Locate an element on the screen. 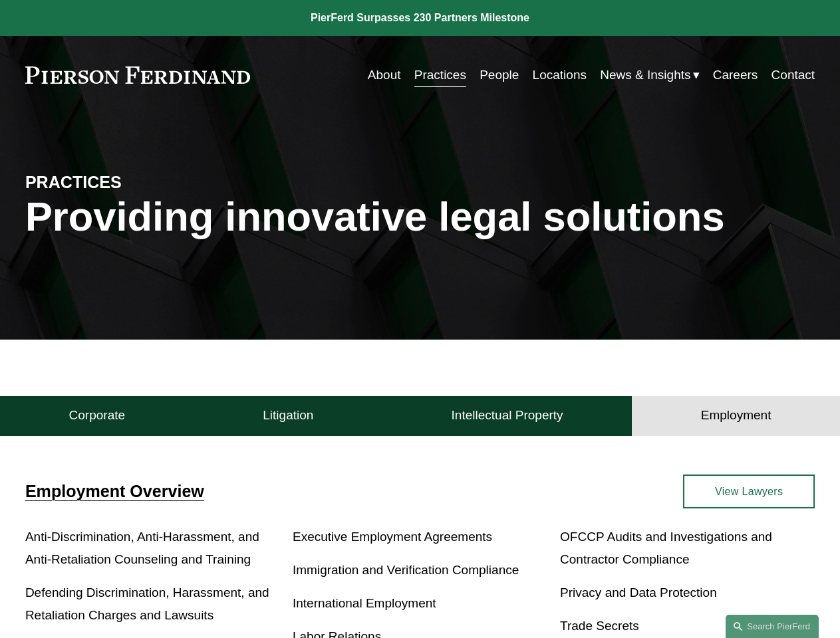 This screenshot has width=840, height=638. a: View Lawyers is located at coordinates (749, 491).